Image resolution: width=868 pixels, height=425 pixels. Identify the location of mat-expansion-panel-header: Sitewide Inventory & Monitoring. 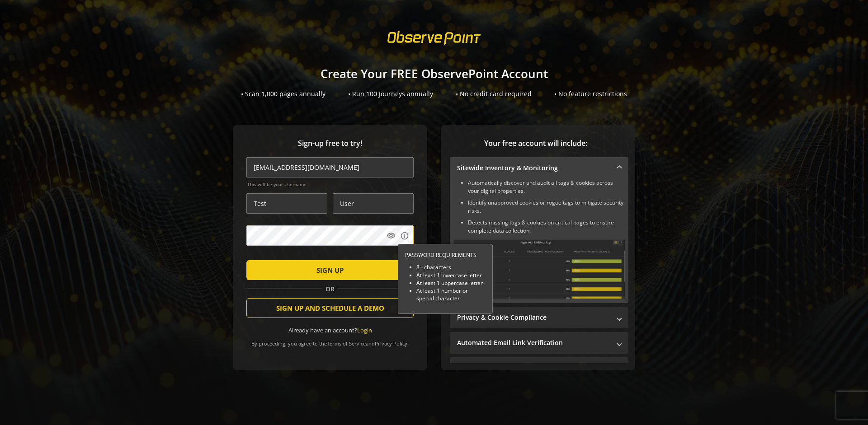
(539, 168).